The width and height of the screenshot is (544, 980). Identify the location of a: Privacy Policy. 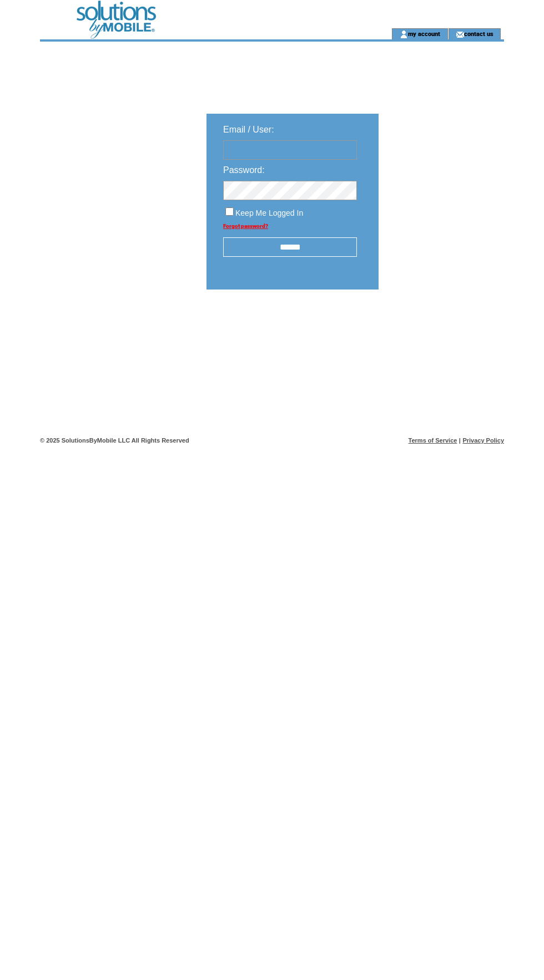
(483, 440).